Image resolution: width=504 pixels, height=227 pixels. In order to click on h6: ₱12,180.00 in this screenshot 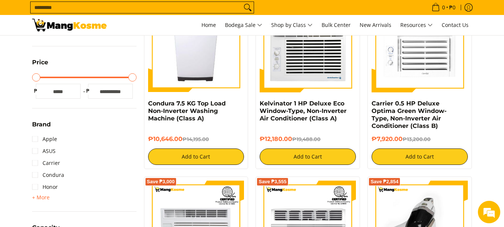, I will do `click(308, 139)`.